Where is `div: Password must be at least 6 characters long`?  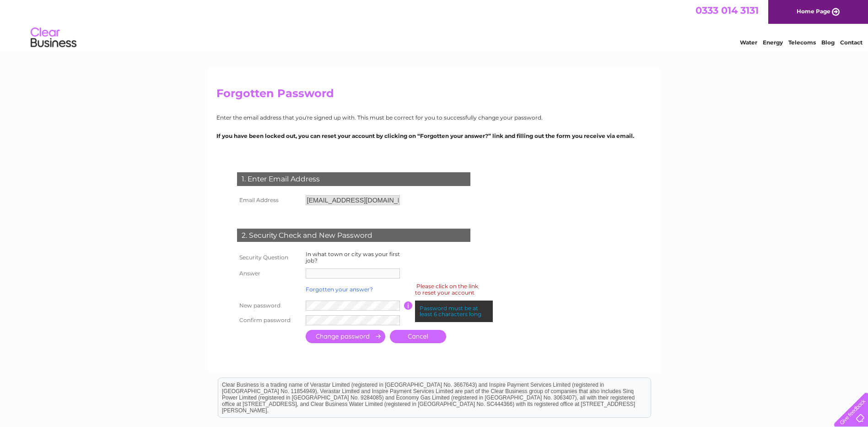
div: Password must be at least 6 characters long is located at coordinates (454, 311).